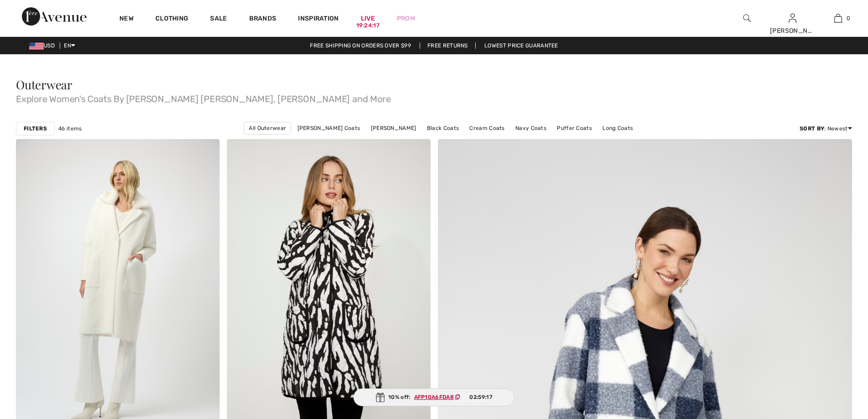  What do you see at coordinates (36, 46) in the screenshot?
I see `img: US Dollar` at bounding box center [36, 46].